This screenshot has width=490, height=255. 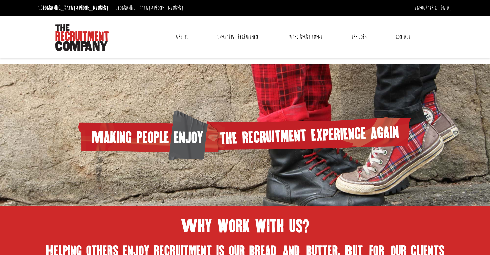 What do you see at coordinates (306, 37) in the screenshot?
I see `a: Video Recruitment` at bounding box center [306, 37].